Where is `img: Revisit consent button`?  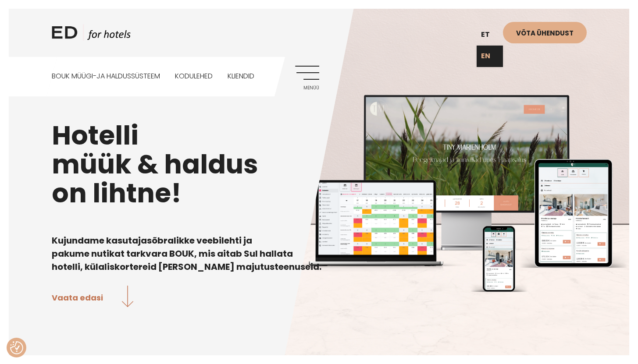
img: Revisit consent button is located at coordinates (17, 348).